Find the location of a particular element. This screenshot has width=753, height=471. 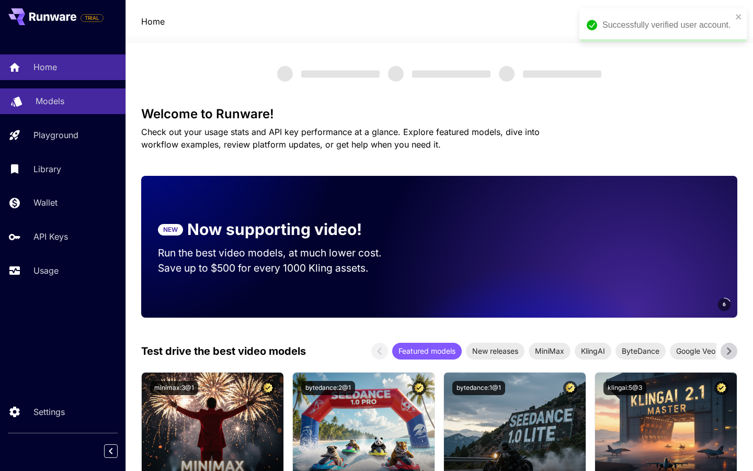

button: Collapse sidebar is located at coordinates (111, 451).